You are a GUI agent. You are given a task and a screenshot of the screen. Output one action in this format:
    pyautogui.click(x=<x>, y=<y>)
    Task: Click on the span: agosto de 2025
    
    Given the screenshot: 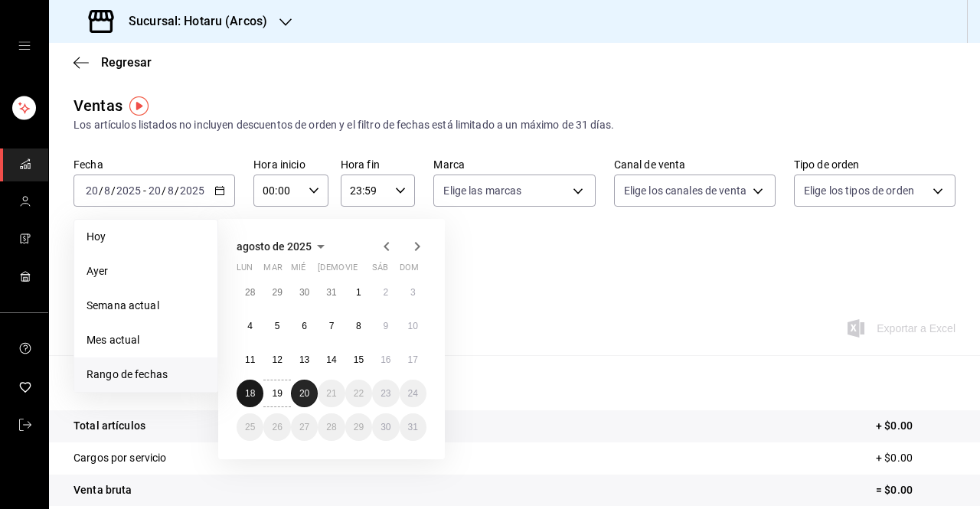 What is the action you would take?
    pyautogui.click(x=274, y=246)
    